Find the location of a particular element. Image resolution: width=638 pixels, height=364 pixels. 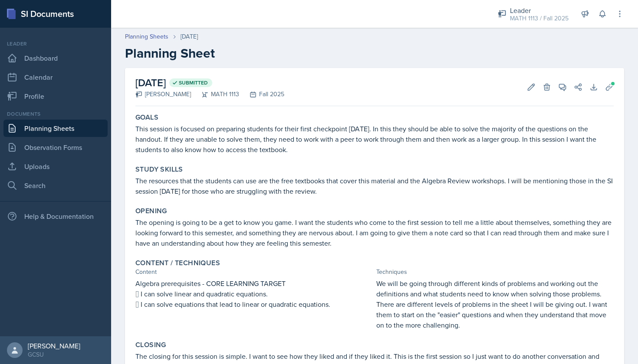

div: GCSU is located at coordinates (54, 354).